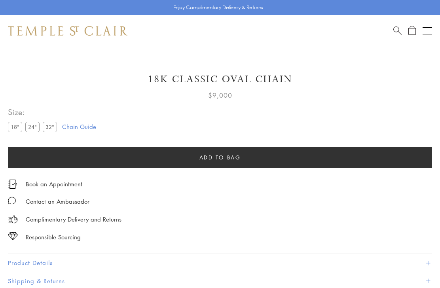  Describe the element at coordinates (57, 202) in the screenshot. I see `div: Contact an Ambassador` at that location.